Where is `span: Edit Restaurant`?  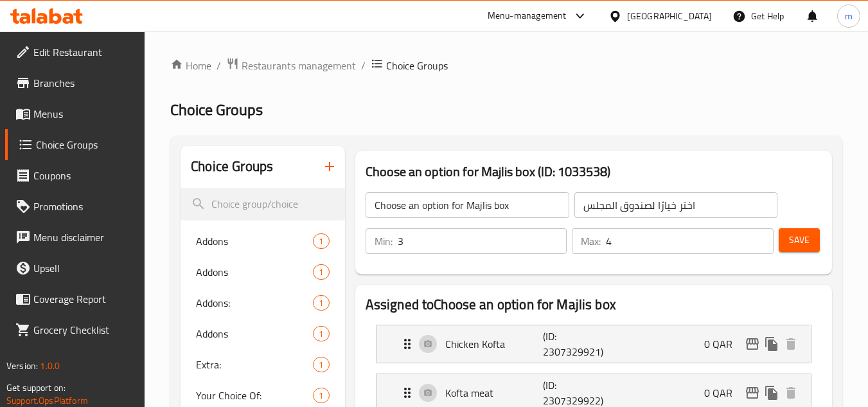
span: Edit Restaurant is located at coordinates (84, 52).